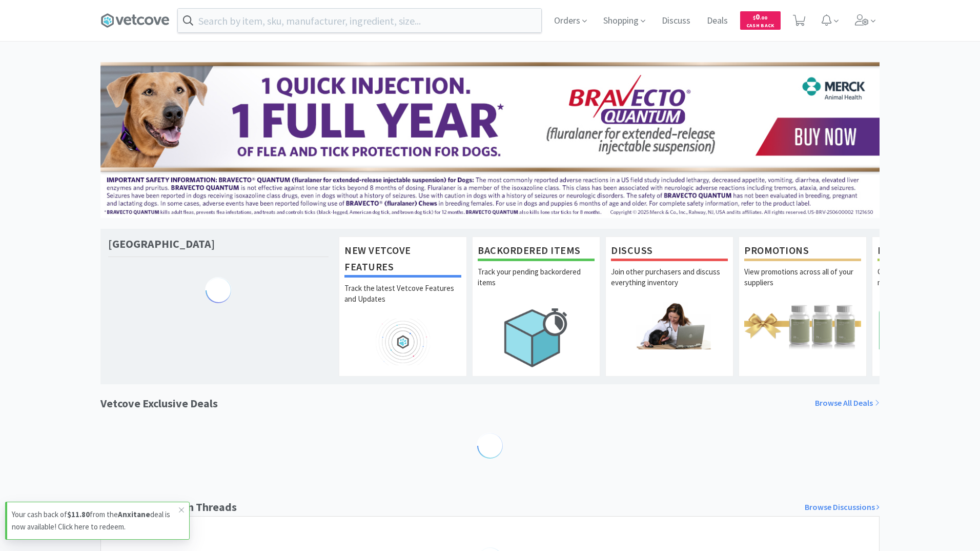 Image resolution: width=980 pixels, height=551 pixels. What do you see at coordinates (169, 507) in the screenshot?
I see `h1: Popular Discussion Threads` at bounding box center [169, 507].